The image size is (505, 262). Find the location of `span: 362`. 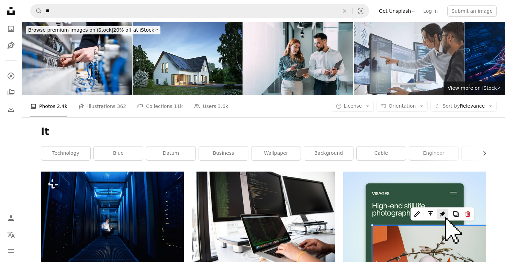

span: 362 is located at coordinates (122, 106).